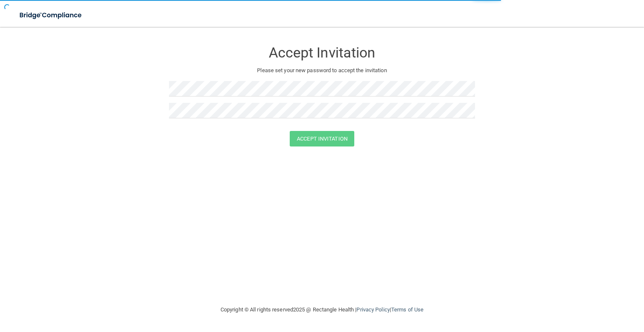 The image size is (644, 332). I want to click on img: bridge_compliance_login_screen.278c3ca4.svg, so click(51, 15).